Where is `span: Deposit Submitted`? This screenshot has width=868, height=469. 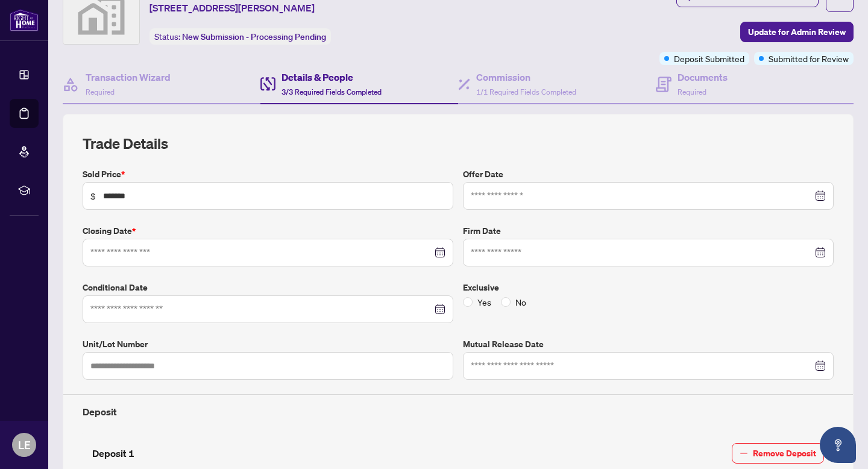 span: Deposit Submitted is located at coordinates (709, 59).